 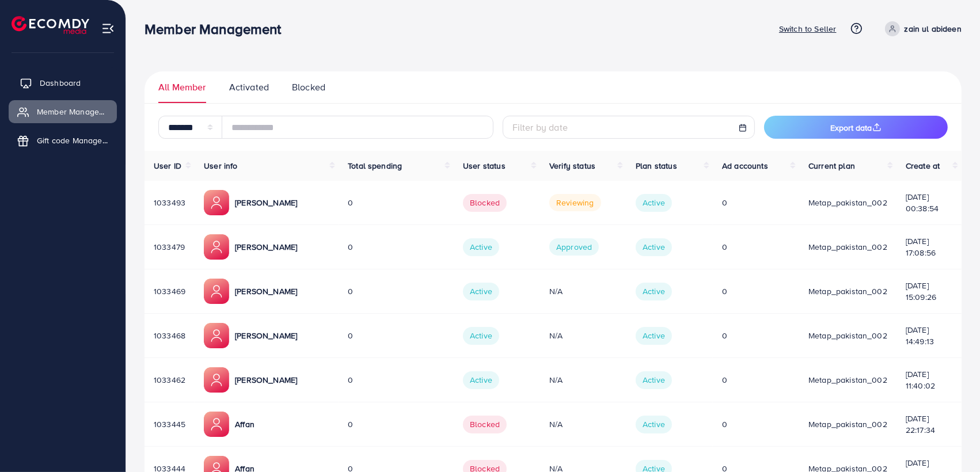 I want to click on span: Gift code Management, so click(x=72, y=141).